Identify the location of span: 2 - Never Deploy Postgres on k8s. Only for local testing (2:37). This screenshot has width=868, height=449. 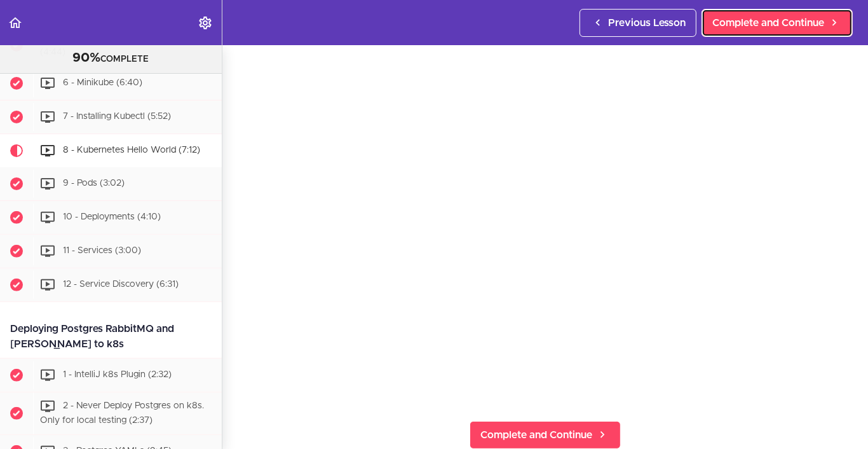
(122, 413).